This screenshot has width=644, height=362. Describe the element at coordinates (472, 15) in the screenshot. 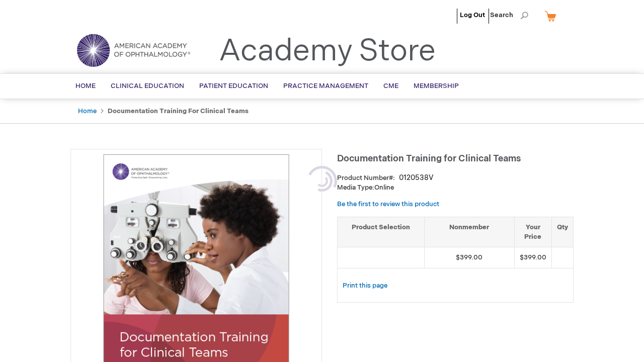

I see `a: Log Out` at that location.